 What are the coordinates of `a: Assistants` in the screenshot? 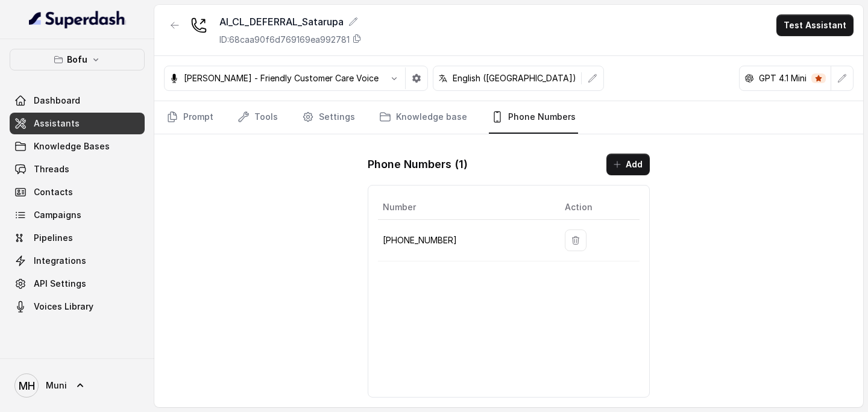 It's located at (77, 124).